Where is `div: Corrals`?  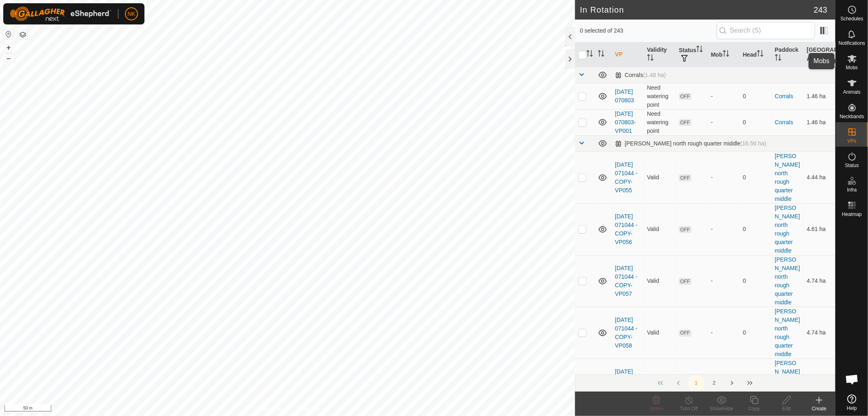 div: Corrals is located at coordinates (640, 75).